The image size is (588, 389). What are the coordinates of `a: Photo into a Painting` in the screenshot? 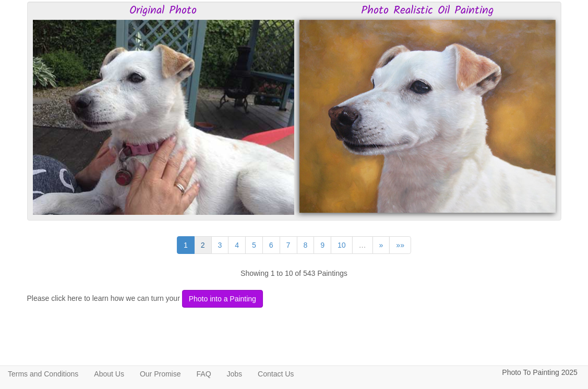 It's located at (221, 298).